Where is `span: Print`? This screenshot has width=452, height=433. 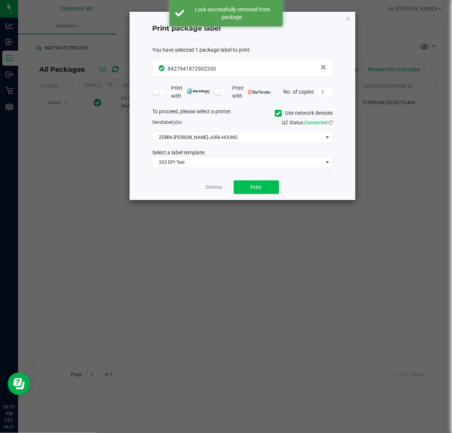 span: Print is located at coordinates (257, 187).